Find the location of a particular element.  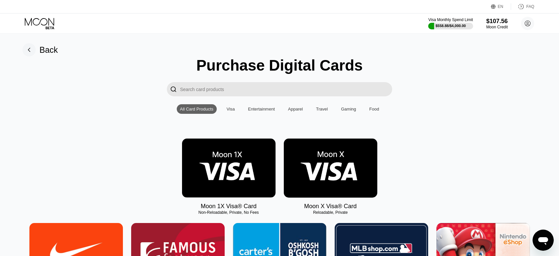

div: Food is located at coordinates (374, 109).